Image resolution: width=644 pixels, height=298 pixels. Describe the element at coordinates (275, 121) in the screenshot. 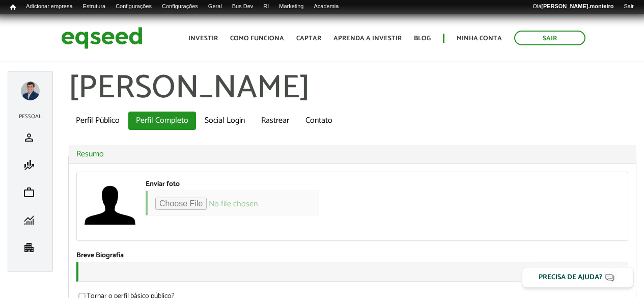

I see `a: Rastrear` at that location.